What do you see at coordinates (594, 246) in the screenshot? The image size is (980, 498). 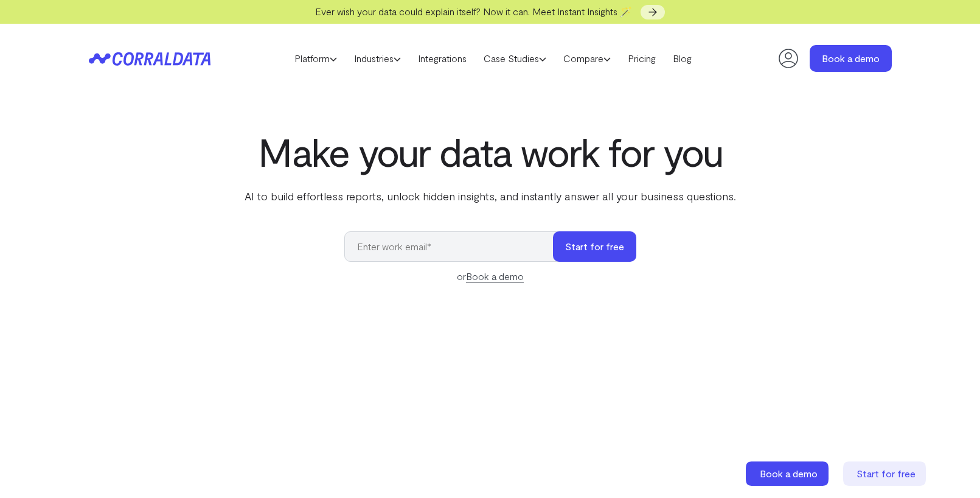 I see `button: Start for free` at bounding box center [594, 246].